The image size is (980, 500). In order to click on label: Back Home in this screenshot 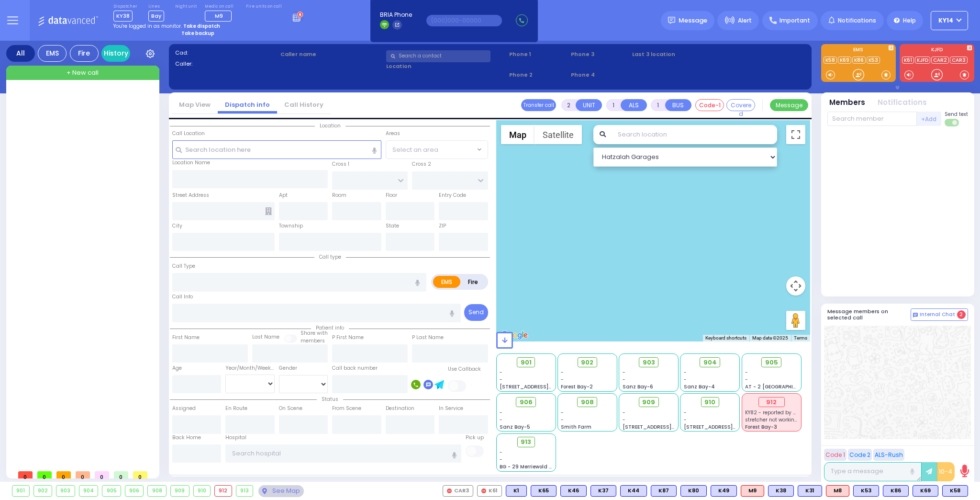, I will do `click(186, 437)`.